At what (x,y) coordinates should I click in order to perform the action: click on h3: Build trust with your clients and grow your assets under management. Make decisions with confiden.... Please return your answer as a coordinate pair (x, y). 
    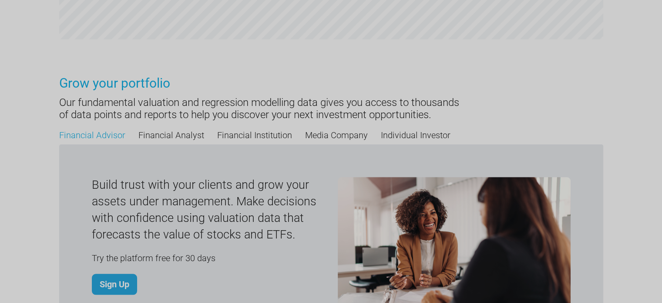
    Looking at the image, I should click on (208, 209).